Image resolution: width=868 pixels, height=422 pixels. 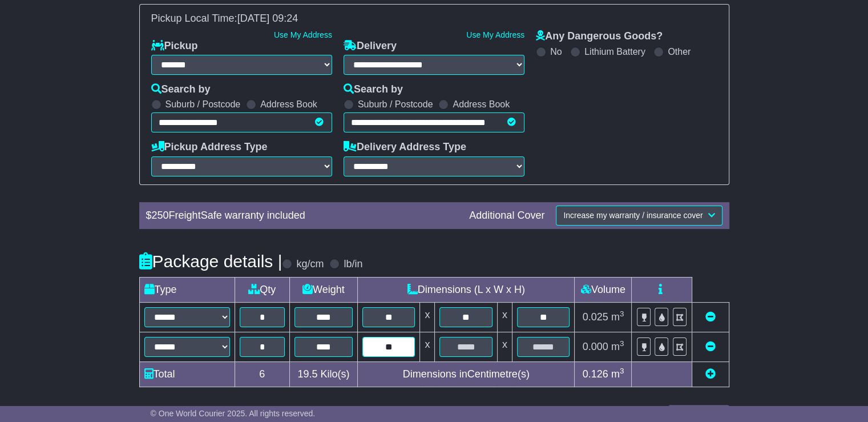 I want to click on div: $ FreightSafe warranty included, so click(x=302, y=216).